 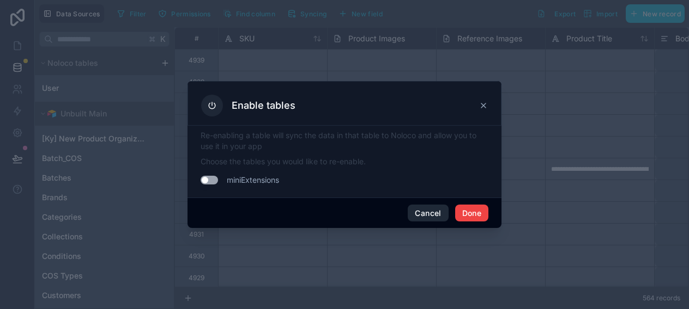 I want to click on p: Choose the tables you would like to re-enable., so click(x=344, y=162).